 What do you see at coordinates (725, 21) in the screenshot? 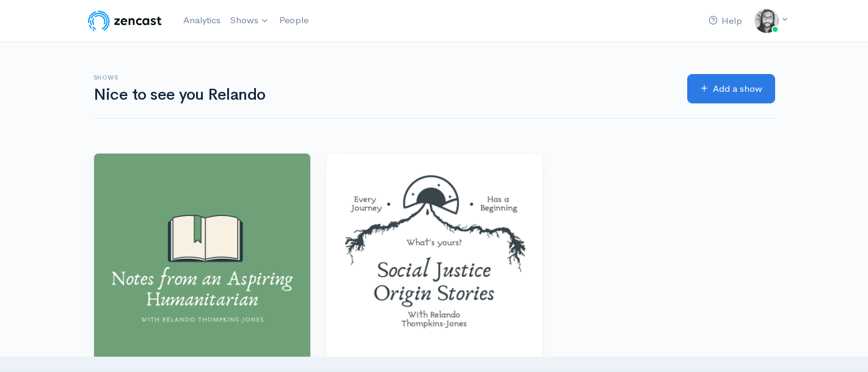
I see `a: Help` at bounding box center [725, 21].